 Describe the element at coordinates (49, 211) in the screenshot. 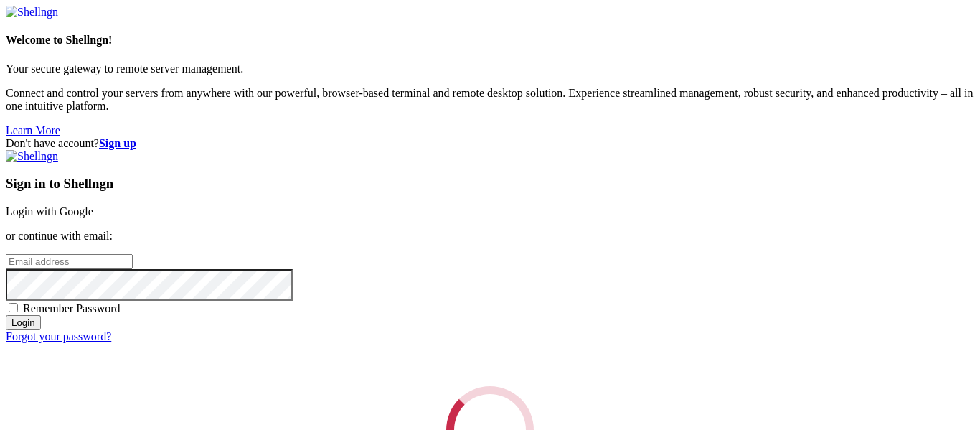

I see `a: Login with Google` at that location.